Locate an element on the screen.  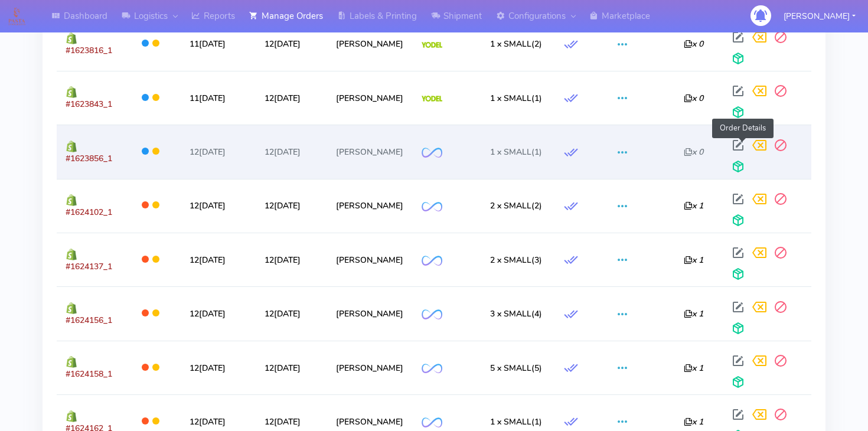
span: #1624137_1 is located at coordinates (89, 266).